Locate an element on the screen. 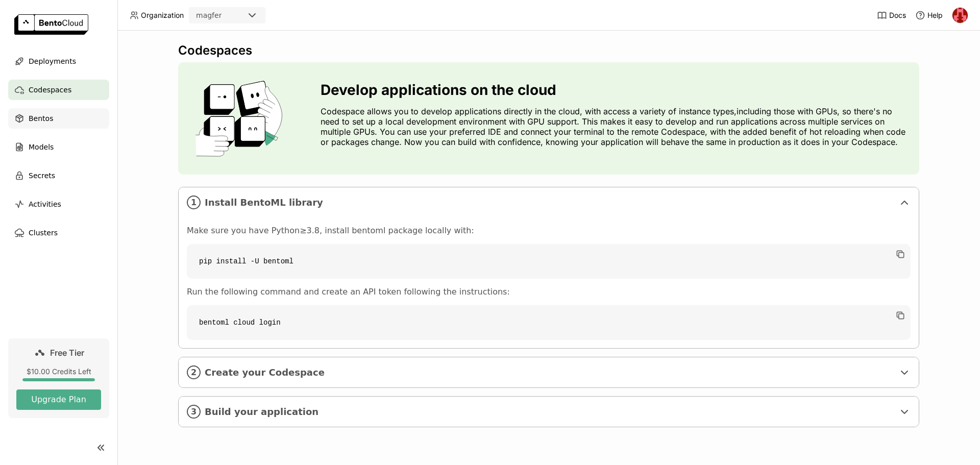 This screenshot has height=465, width=980. span: Help is located at coordinates (935, 15).